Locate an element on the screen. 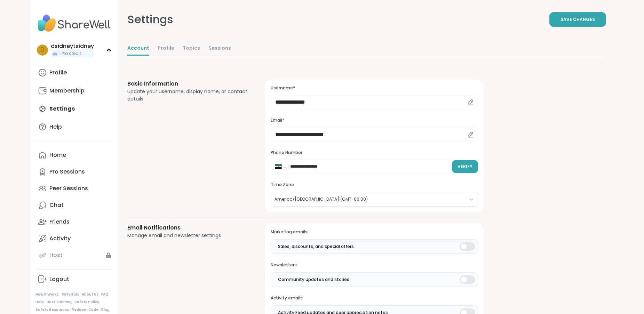  a: Redeem Code is located at coordinates (85, 310).